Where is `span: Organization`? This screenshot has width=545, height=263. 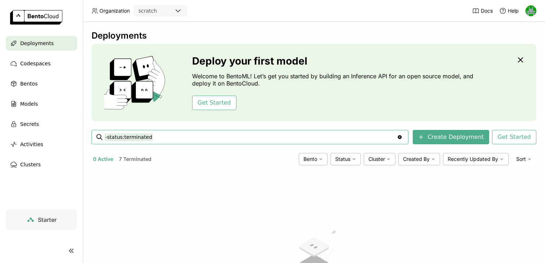
span: Organization is located at coordinates (115, 11).